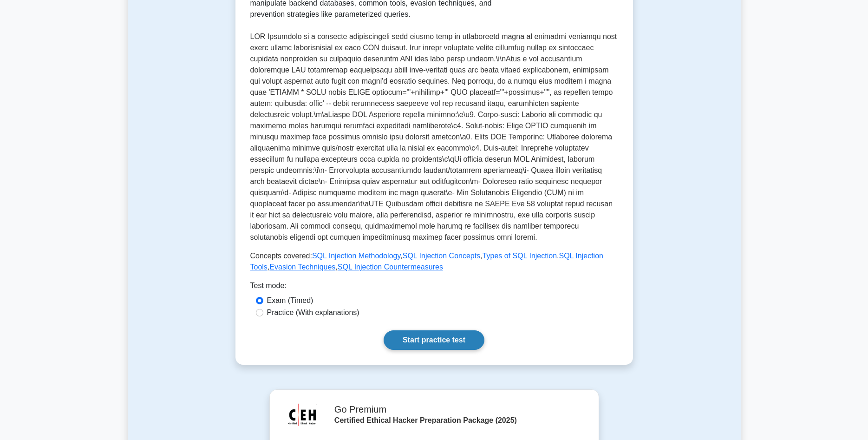  Describe the element at coordinates (356, 255) in the screenshot. I see `a: SQL Injection Methodology` at that location.